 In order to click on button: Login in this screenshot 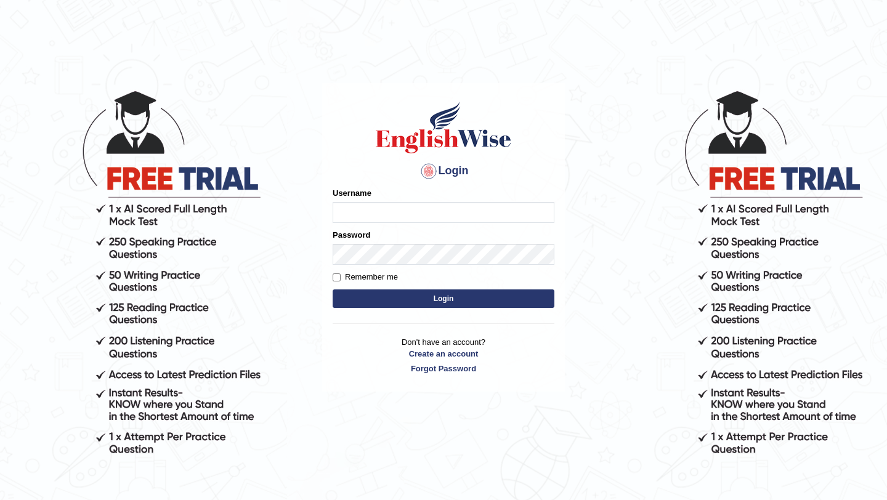, I will do `click(444, 299)`.